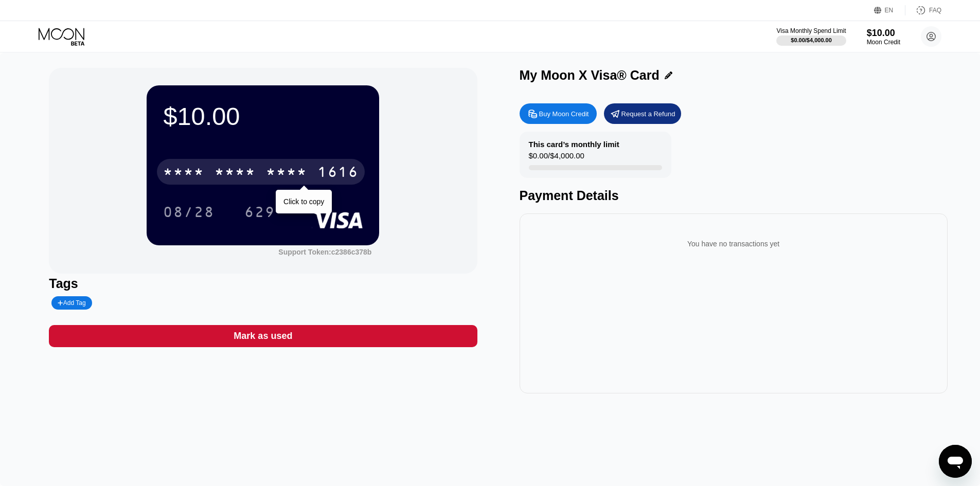 This screenshot has height=486, width=980. What do you see at coordinates (263, 283) in the screenshot?
I see `div: Tags` at bounding box center [263, 283].